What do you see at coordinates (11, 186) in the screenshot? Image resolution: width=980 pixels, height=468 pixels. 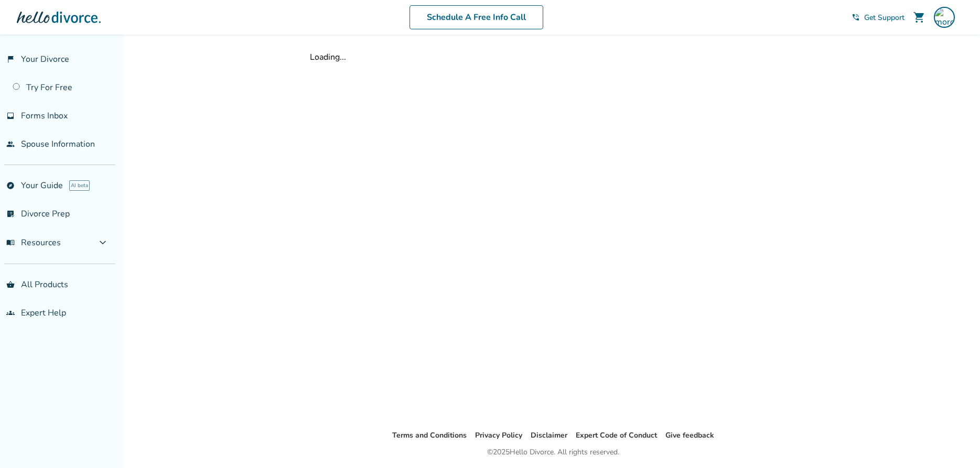 I see `span: explore` at bounding box center [11, 186].